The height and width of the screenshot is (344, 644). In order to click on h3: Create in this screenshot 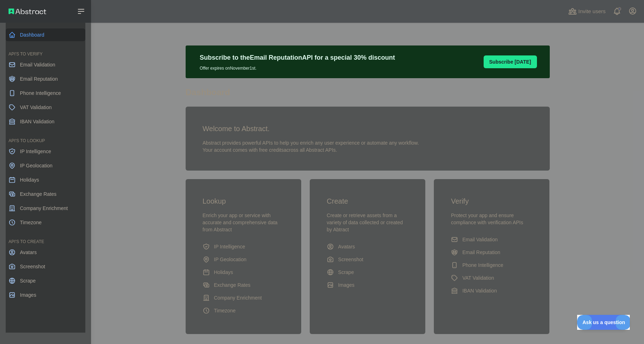, I will do `click(367, 201)`.